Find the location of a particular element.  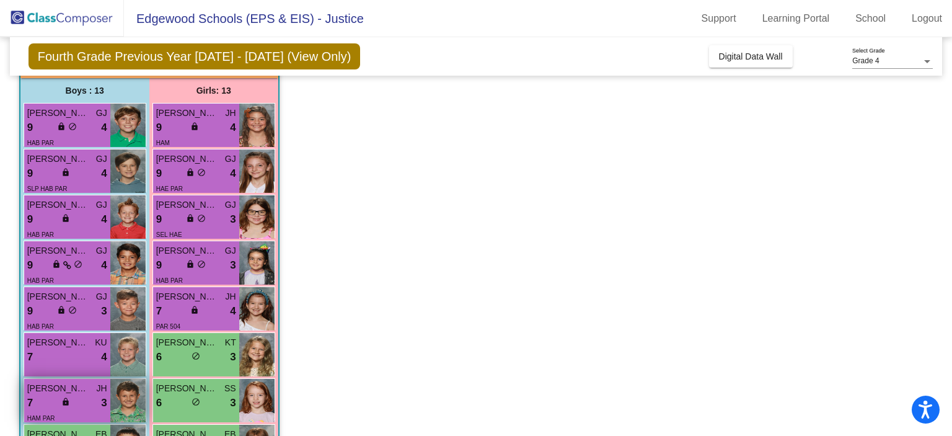

span: SLP HAB PAR is located at coordinates (47, 188).